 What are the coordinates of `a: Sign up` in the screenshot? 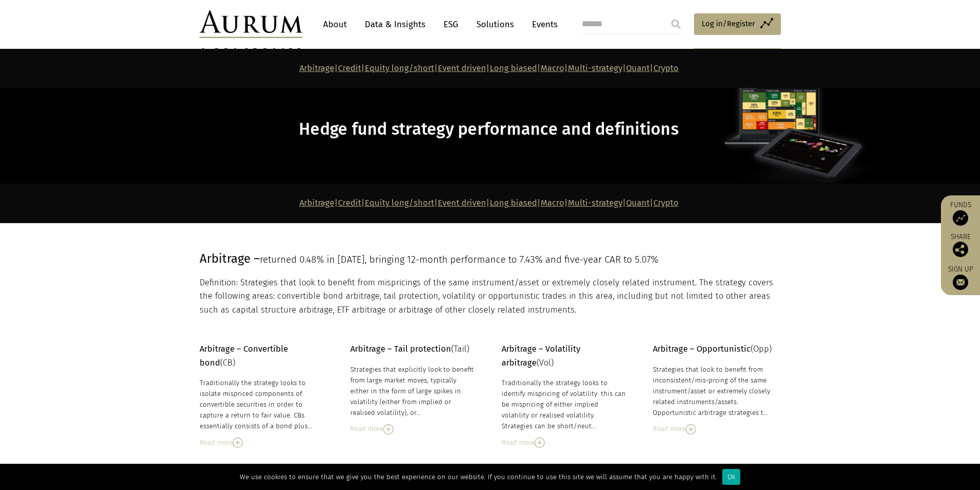 It's located at (961, 277).